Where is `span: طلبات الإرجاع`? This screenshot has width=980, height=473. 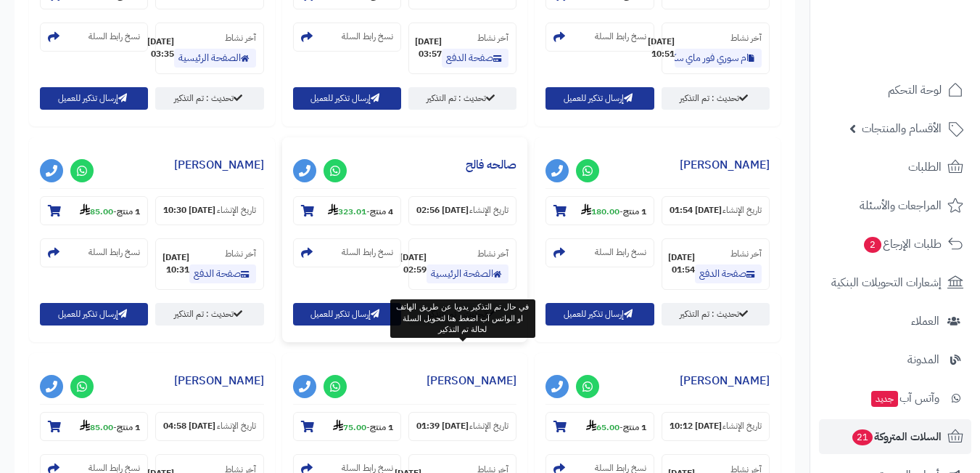 span: طلبات الإرجاع is located at coordinates (901, 244).